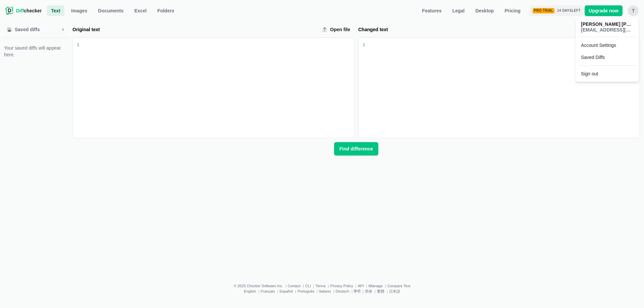  Describe the element at coordinates (20, 11) in the screenshot. I see `span: Diff` at that location.